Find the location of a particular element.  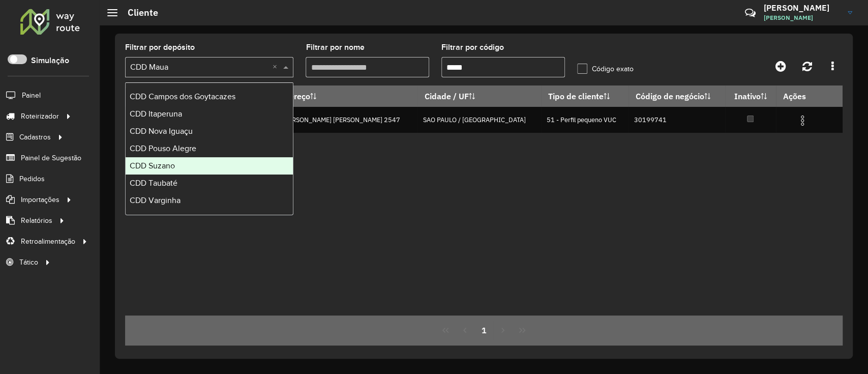

td: 51 - Perfil pequeno VUC is located at coordinates (585, 120).